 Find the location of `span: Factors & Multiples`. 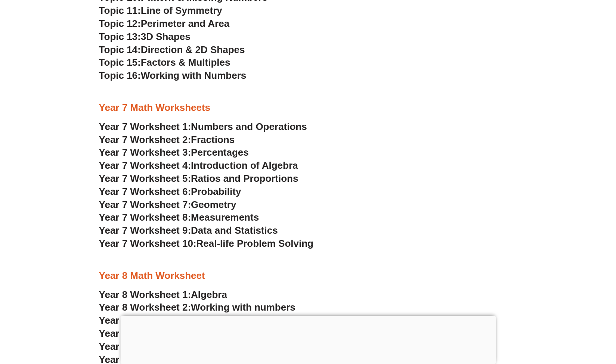

span: Factors & Multiples is located at coordinates (186, 62).